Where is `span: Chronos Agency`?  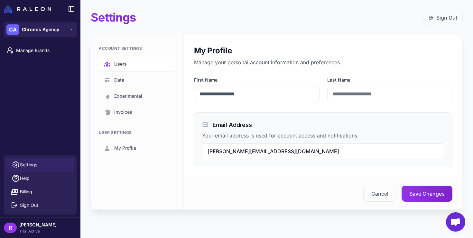 span: Chronos Agency is located at coordinates (41, 30).